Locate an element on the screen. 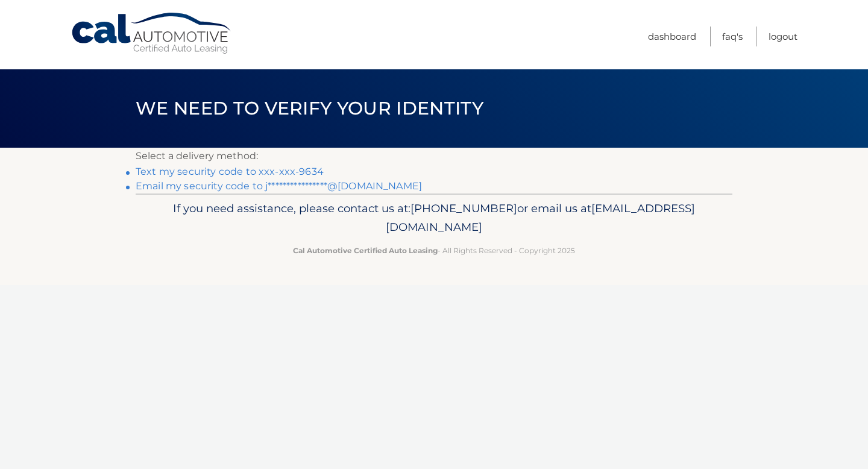  a: Dashboard is located at coordinates (672, 36).